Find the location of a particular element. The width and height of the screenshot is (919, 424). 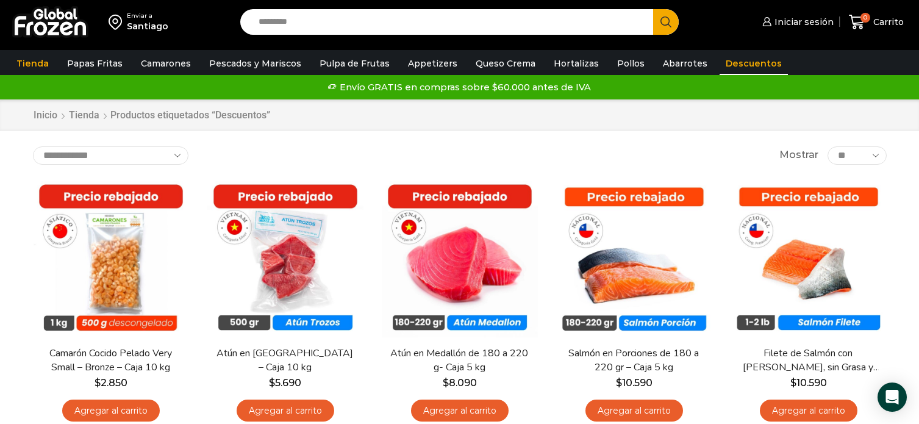

a: Pulpa de Frutas is located at coordinates (354, 63).